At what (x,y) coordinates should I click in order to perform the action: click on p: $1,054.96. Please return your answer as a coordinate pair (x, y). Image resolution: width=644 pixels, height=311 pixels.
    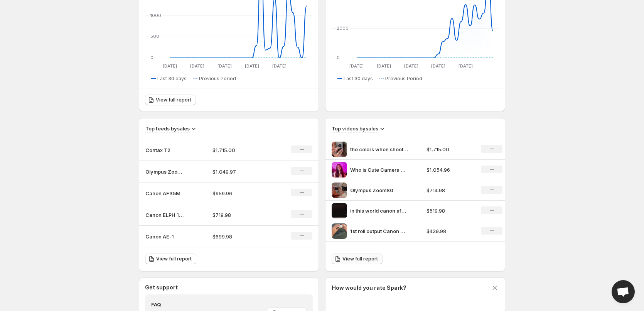
    Looking at the image, I should click on (449, 170).